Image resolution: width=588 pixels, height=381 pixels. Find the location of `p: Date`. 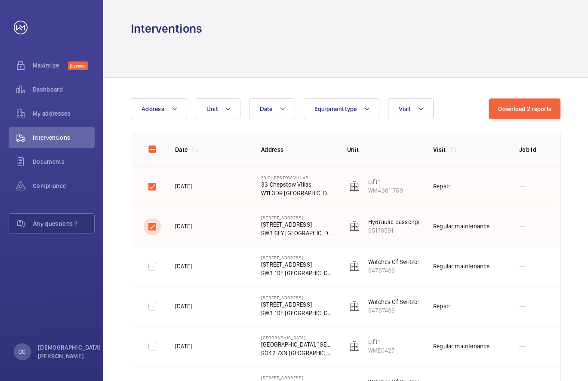

p: Date is located at coordinates (181, 149).